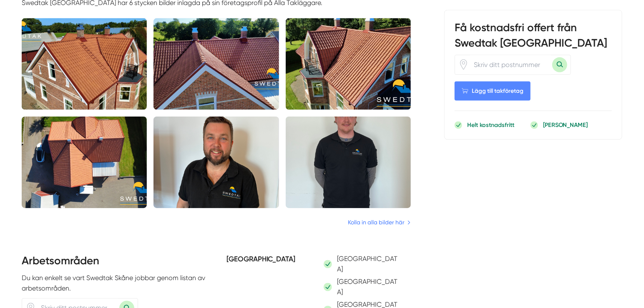 This screenshot has height=308, width=644. I want to click on Lägg till takföretag, so click(492, 91).